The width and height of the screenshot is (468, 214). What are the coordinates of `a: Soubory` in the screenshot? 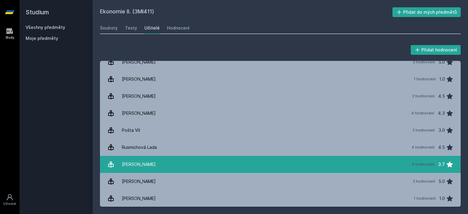 It's located at (109, 28).